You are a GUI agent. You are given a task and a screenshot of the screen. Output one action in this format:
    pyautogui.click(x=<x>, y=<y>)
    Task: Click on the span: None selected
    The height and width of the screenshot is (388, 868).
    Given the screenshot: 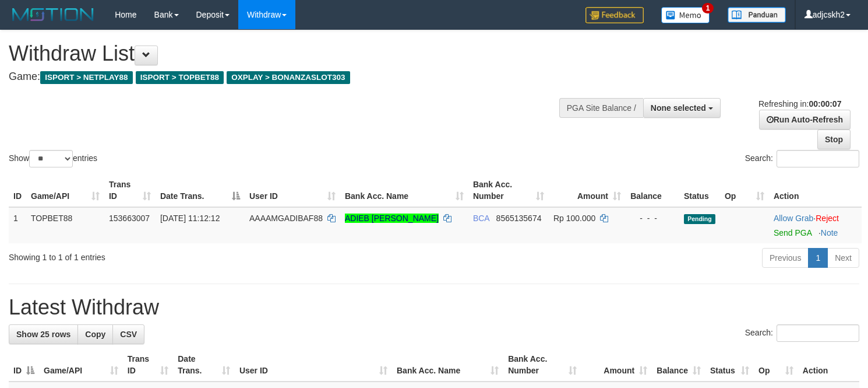 What is the action you would take?
    pyautogui.click(x=678, y=108)
    